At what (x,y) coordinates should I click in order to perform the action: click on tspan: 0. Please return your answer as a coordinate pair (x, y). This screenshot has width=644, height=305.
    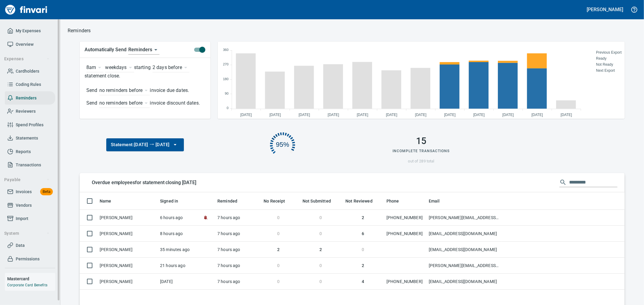
    Looking at the image, I should click on (227, 108).